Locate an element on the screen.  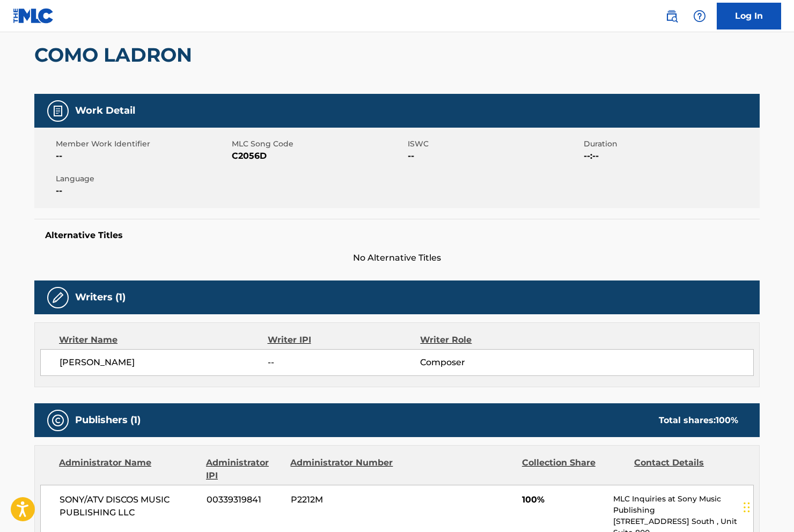
h5: Writers (1) is located at coordinates (100, 297).